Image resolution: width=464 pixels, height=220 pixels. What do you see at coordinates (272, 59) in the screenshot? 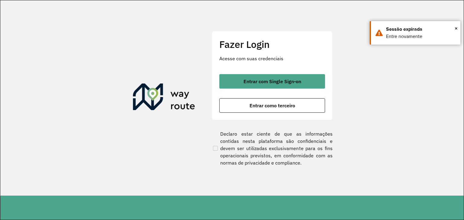
I see `p: Acesse com suas credenciais` at bounding box center [272, 59].